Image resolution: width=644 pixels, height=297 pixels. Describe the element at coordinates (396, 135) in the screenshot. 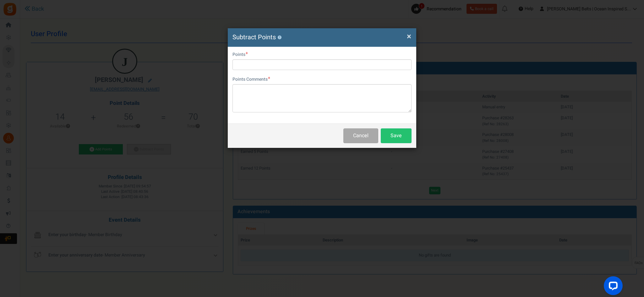

I see `button: Save` at that location.